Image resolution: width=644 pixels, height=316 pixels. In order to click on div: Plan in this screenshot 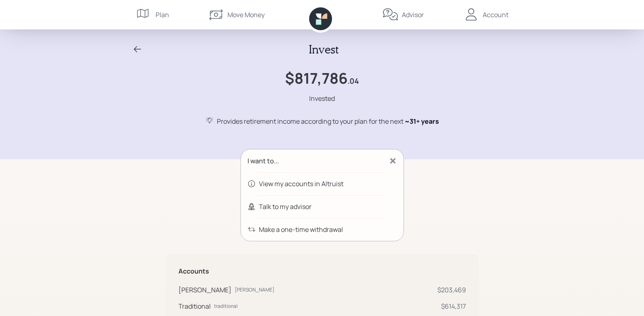, I will do `click(162, 15)`.